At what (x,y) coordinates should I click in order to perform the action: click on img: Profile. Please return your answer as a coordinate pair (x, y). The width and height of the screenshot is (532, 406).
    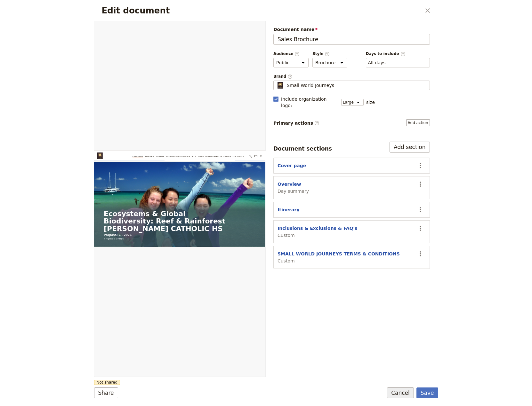
    Looking at the image, I should click on (280, 86).